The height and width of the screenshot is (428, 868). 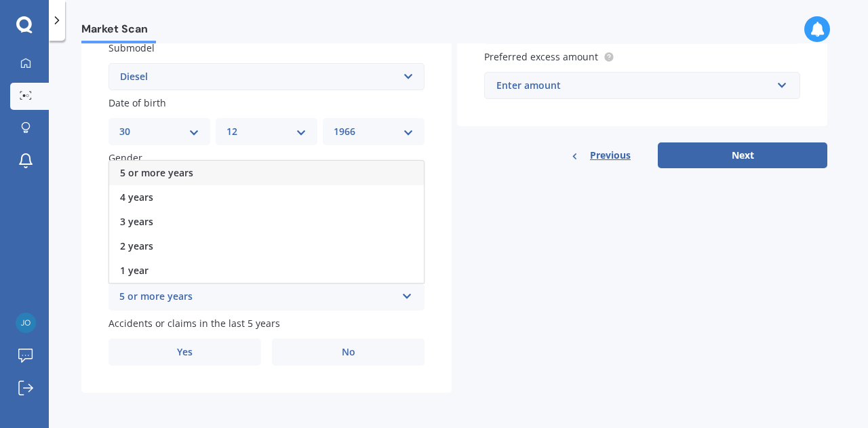 I want to click on span: Accidents or claims in the last 5 years, so click(x=194, y=323).